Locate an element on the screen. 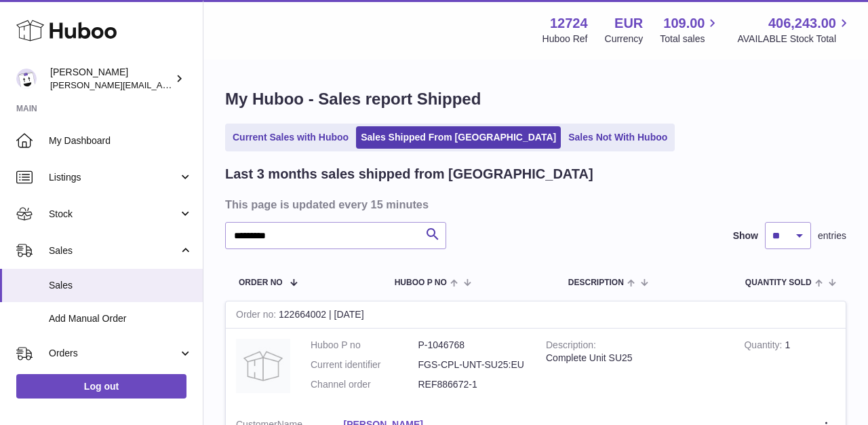 This screenshot has height=425, width=868. a: Current Sales with Huboo is located at coordinates (290, 137).